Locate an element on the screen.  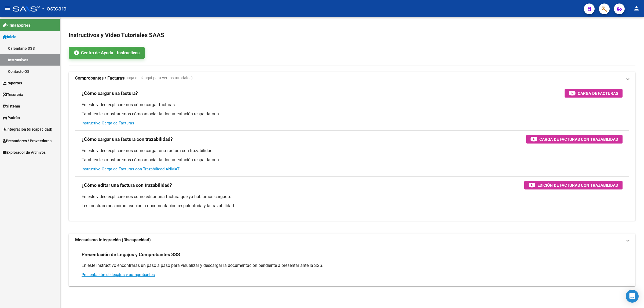
span: (haga click aquí para ver los tutoriales) is located at coordinates (158, 78).